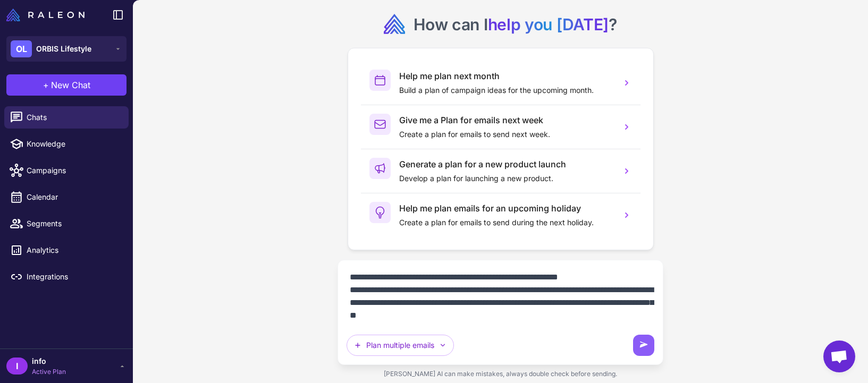 Image resolution: width=868 pixels, height=383 pixels. Describe the element at coordinates (506, 164) in the screenshot. I see `h3: Generate a plan for a new product launch` at that location.